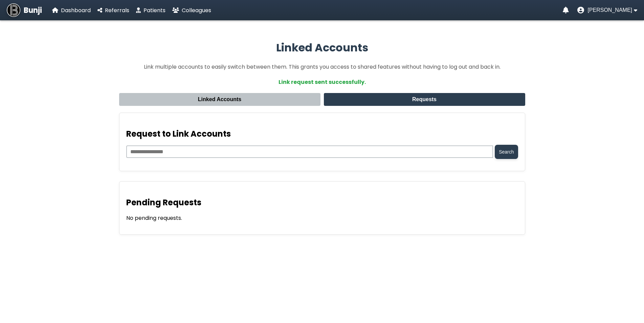 The height and width of the screenshot is (323, 644). What do you see at coordinates (13, 10) in the screenshot?
I see `img: Bunji Dental Referral Management` at bounding box center [13, 10].